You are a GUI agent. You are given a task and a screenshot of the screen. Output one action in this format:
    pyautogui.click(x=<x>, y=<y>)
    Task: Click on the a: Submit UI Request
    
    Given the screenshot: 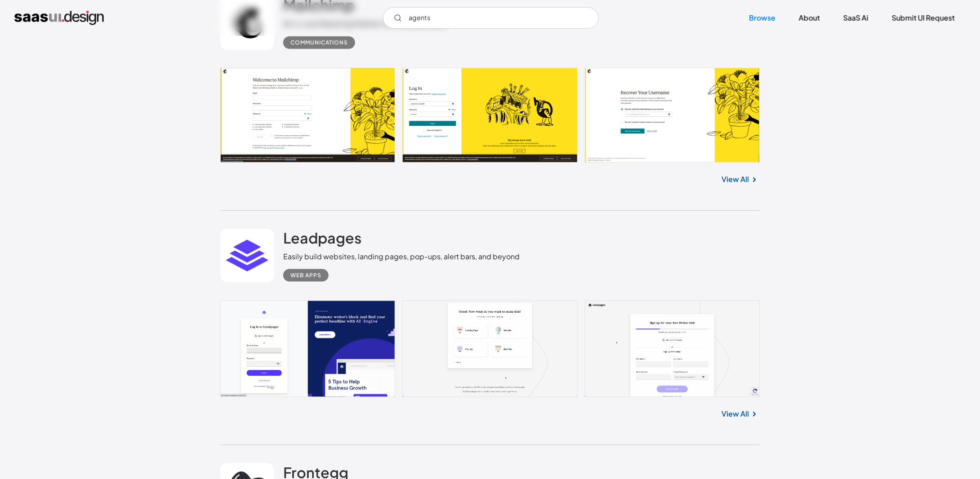 What is the action you would take?
    pyautogui.click(x=923, y=18)
    